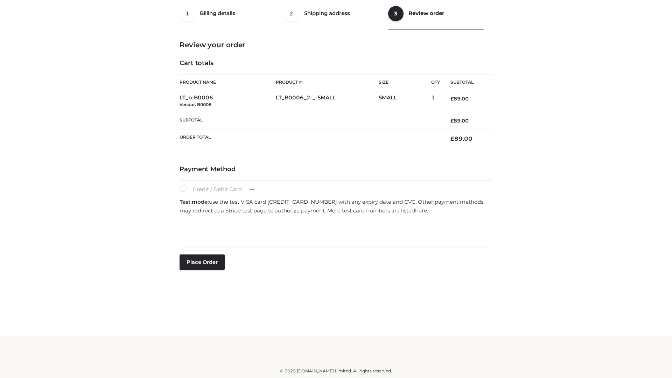 This screenshot has height=378, width=672. What do you see at coordinates (336, 45) in the screenshot?
I see `h3: Review your order` at bounding box center [336, 45].